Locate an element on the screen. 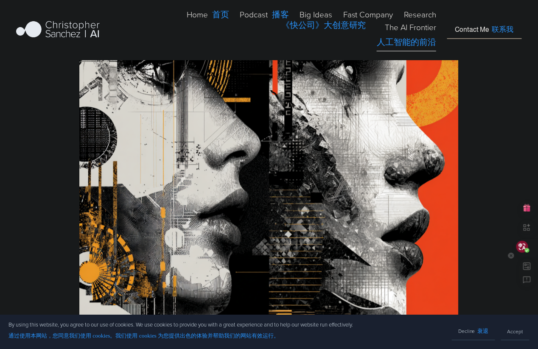  font: 《快公司》大创意研究 is located at coordinates (323, 25).